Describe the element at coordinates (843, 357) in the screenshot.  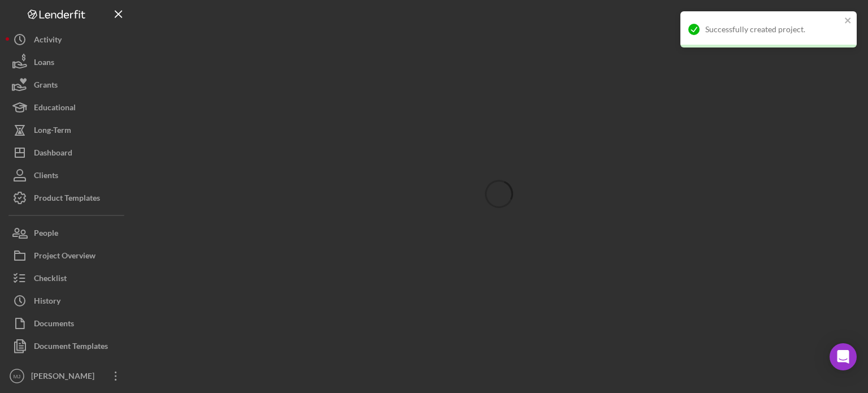
I see `div: Open Intercom Messenger` at that location.